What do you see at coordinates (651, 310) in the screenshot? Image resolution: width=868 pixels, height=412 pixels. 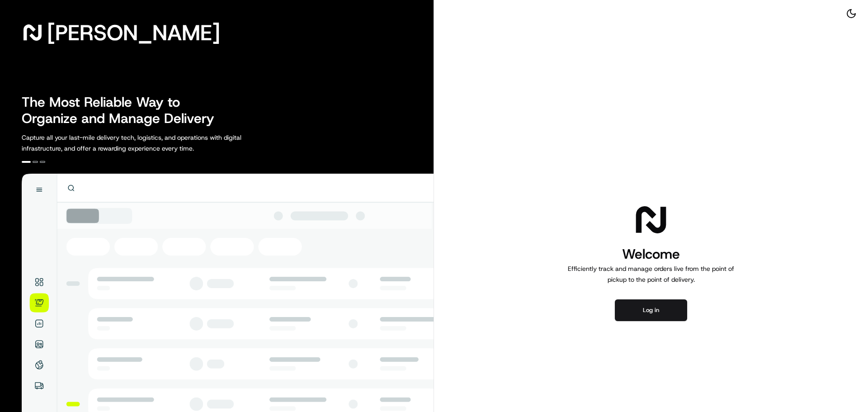 I see `button: Log in` at bounding box center [651, 310].